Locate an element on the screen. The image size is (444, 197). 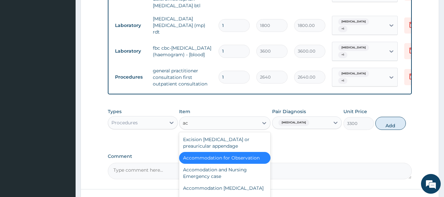
span: We're online! is located at coordinates (64, 91).